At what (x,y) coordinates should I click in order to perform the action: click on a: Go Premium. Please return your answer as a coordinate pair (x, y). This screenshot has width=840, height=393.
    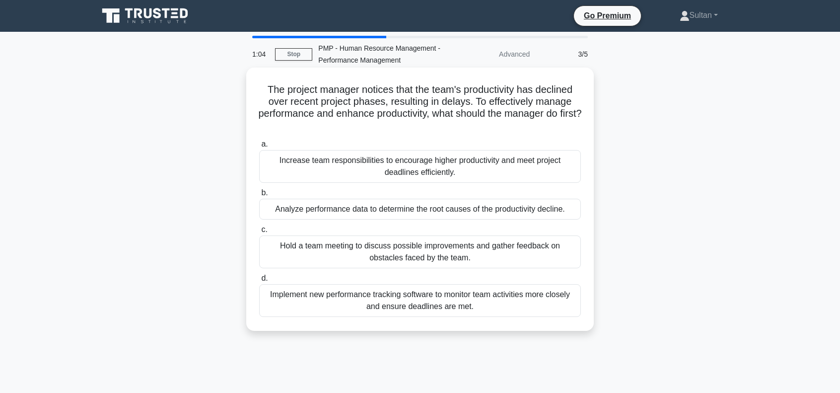
    Looking at the image, I should click on (607, 15).